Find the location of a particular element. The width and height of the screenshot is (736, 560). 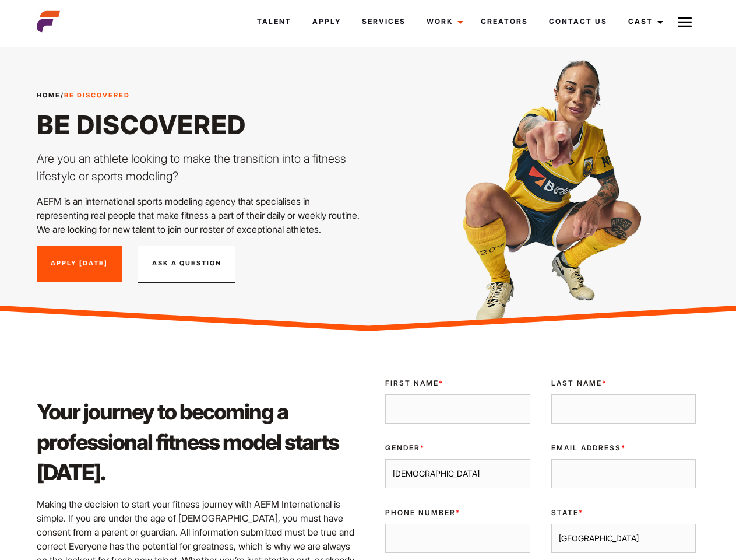

label: Email Address is located at coordinates (624, 448).